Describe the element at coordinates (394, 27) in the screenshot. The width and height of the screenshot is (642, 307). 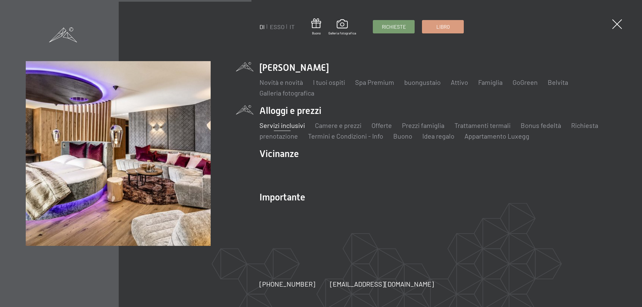
I see `font: Richieste` at that location.